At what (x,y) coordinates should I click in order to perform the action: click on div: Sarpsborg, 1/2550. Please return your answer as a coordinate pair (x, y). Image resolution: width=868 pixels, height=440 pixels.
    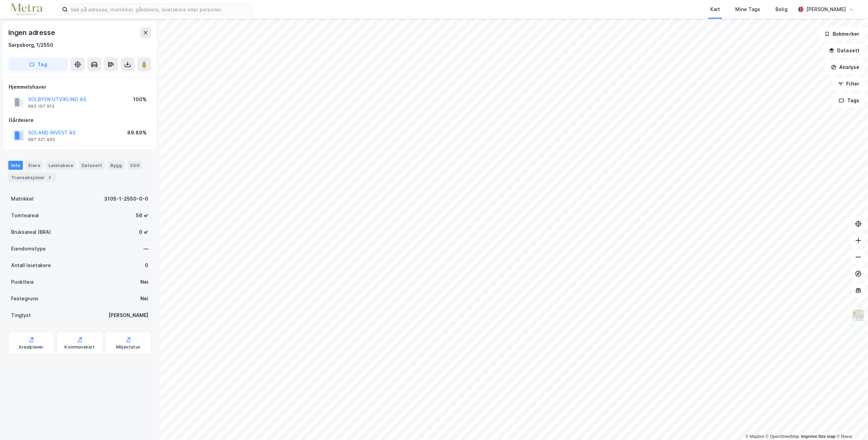
    Looking at the image, I should click on (31, 45).